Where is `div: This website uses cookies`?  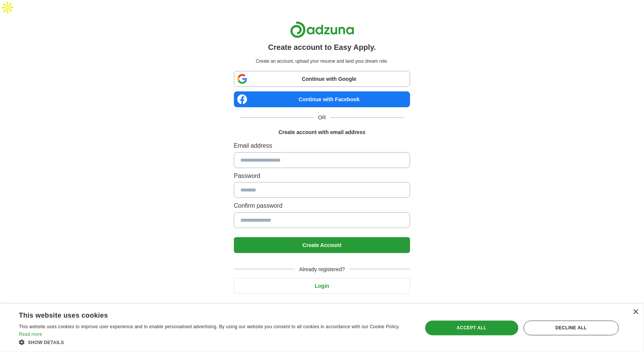
div: This website uses cookies is located at coordinates (205, 315).